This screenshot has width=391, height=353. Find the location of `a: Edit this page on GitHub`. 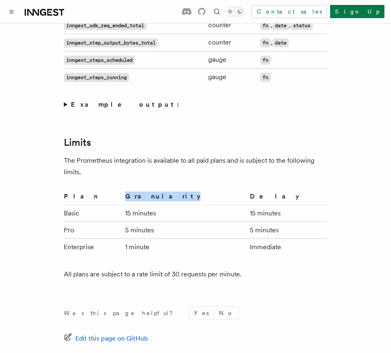

a: Edit this page on GitHub is located at coordinates (106, 338).